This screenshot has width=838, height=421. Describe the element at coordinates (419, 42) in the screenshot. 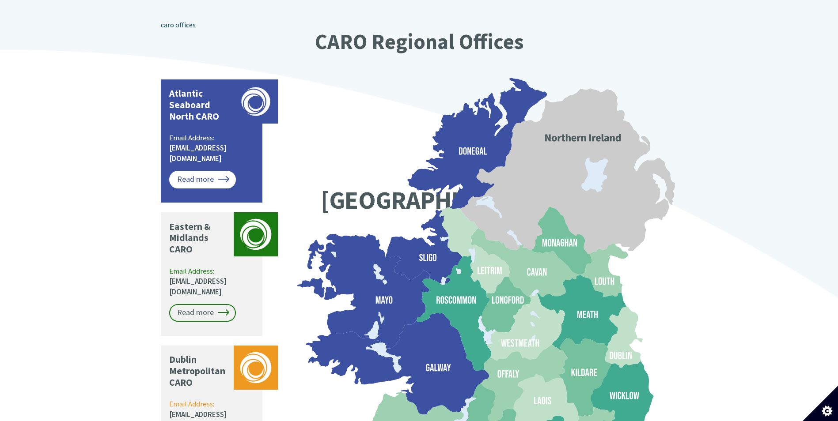

I see `h2: CARO Regional Offices` at that location.